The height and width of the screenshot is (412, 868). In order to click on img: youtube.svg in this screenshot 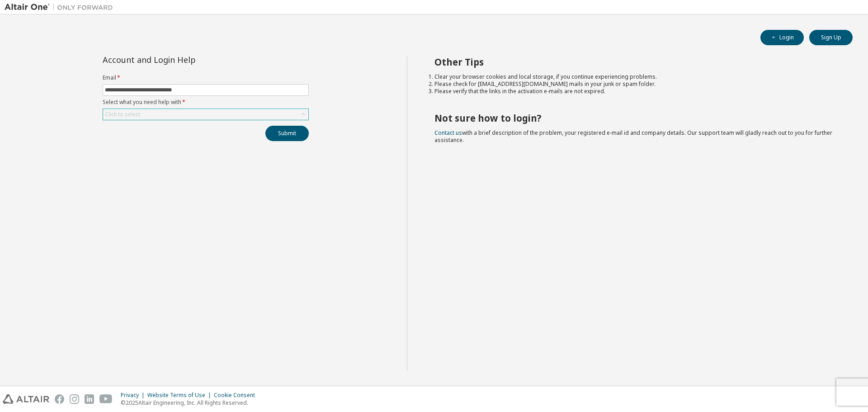, I will do `click(105, 400)`.